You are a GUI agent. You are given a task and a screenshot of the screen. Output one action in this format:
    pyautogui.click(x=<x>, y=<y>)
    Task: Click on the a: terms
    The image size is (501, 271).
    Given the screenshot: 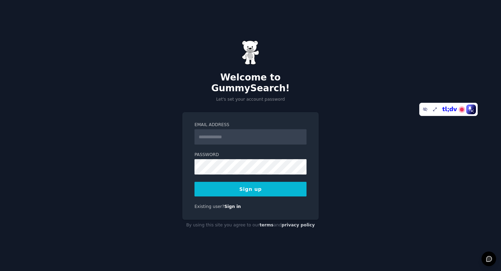 What is the action you would take?
    pyautogui.click(x=267, y=225)
    